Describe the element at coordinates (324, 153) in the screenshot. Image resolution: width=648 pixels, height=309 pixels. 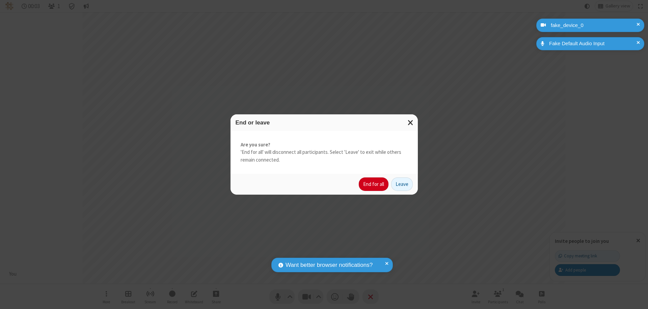
I see `div: 'End for all' will disconnect all participants. Select 'Leave' to exit while others remain connec...` at that location.